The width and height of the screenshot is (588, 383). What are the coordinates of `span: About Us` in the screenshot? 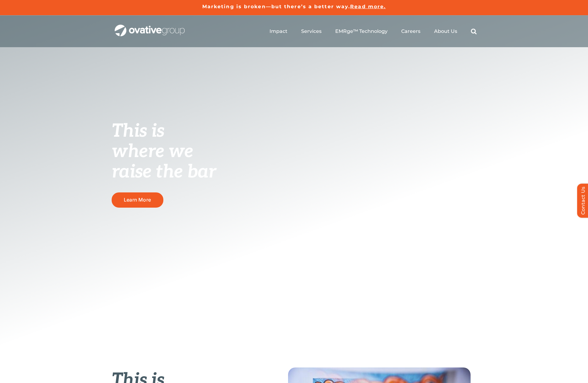 It's located at (446, 32).